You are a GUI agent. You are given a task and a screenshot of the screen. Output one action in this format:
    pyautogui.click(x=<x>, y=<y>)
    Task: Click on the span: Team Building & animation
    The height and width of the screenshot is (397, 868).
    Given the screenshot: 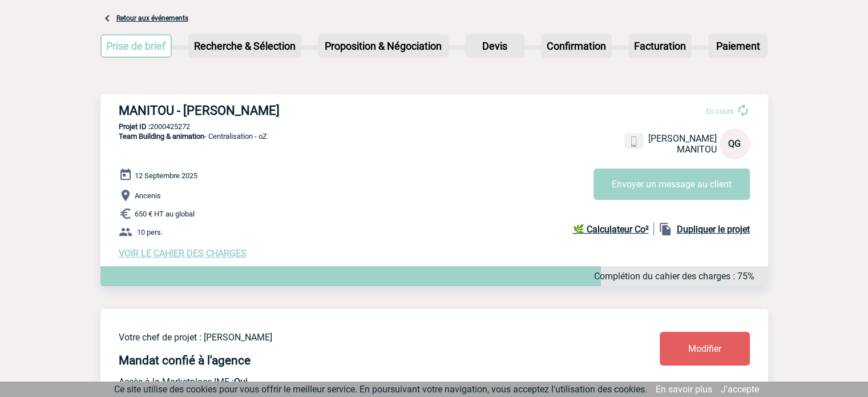 What is the action you would take?
    pyautogui.click(x=162, y=136)
    